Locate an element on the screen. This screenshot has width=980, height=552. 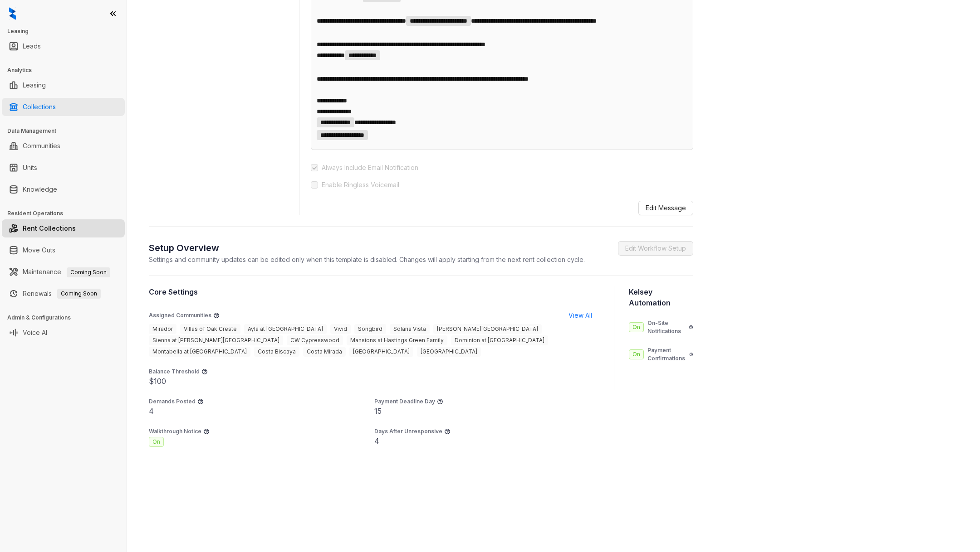
p: Demands Posted is located at coordinates (172, 402).